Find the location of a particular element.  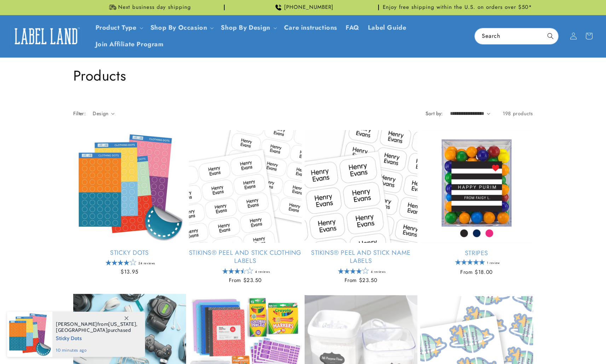

span: from , purchased is located at coordinates (97, 328).